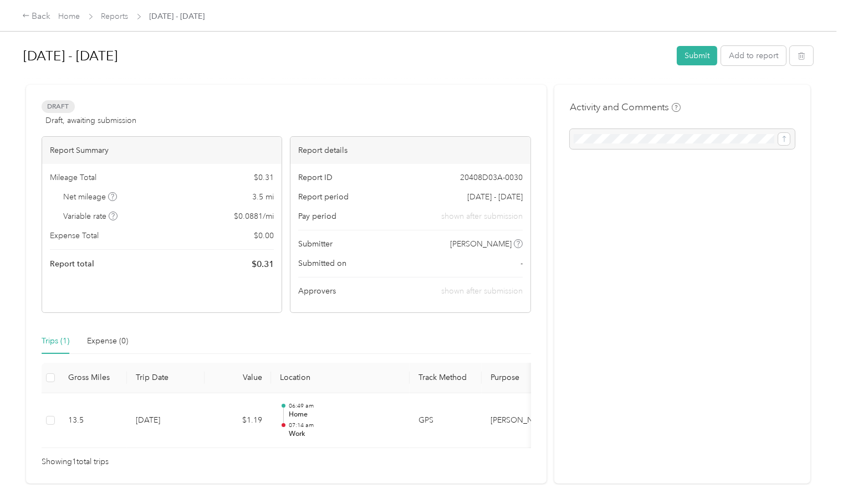 The image size is (842, 504). I want to click on span: Pay period, so click(317, 216).